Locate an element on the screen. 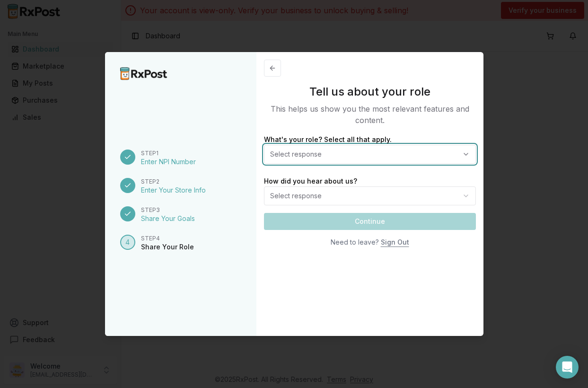 This screenshot has width=588, height=388. div: Step 2 is located at coordinates (173, 182).